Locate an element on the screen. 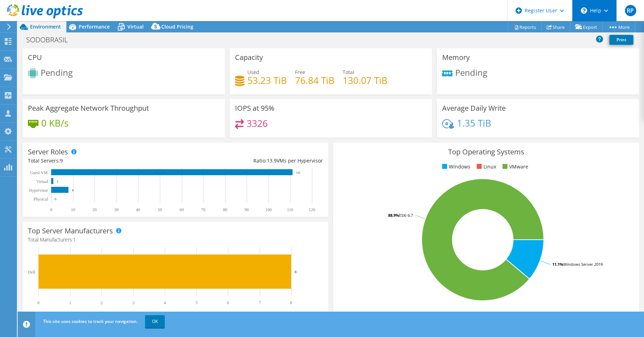 The height and width of the screenshot is (337, 644). text: Guest VM is located at coordinates (39, 173).